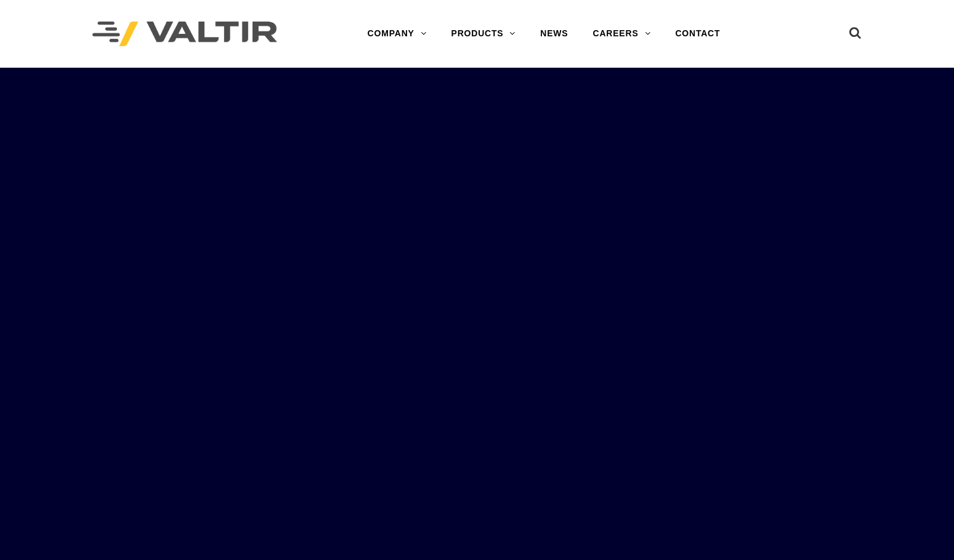 This screenshot has height=560, width=954. I want to click on a: CAREERS, so click(622, 34).